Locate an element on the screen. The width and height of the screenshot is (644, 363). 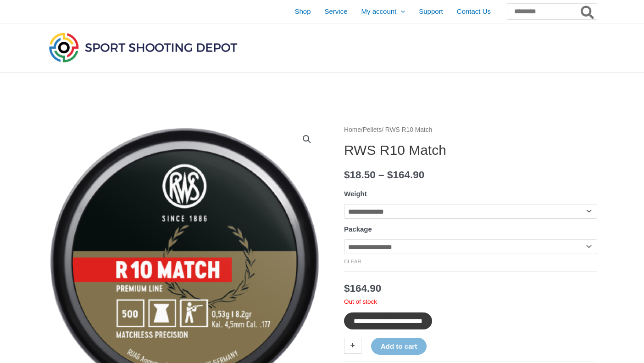
a: Pellets is located at coordinates (372, 129).